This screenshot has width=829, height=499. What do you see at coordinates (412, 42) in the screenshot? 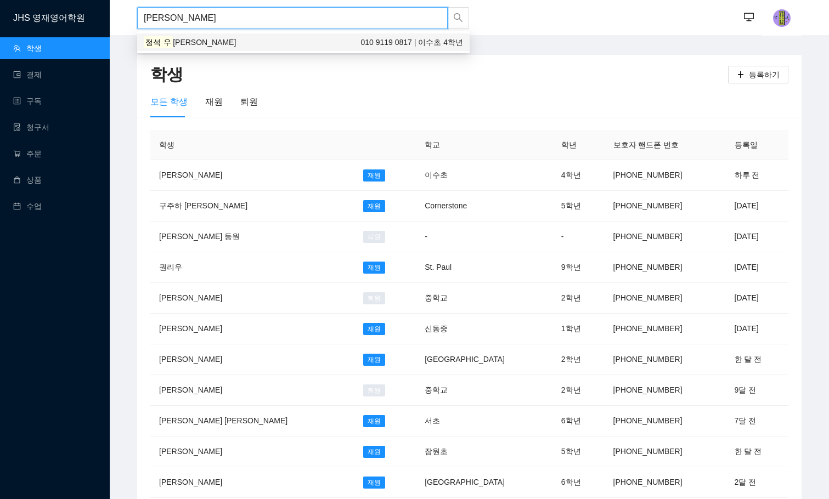
I see `span: | 이수초 4학년` at bounding box center [412, 42].